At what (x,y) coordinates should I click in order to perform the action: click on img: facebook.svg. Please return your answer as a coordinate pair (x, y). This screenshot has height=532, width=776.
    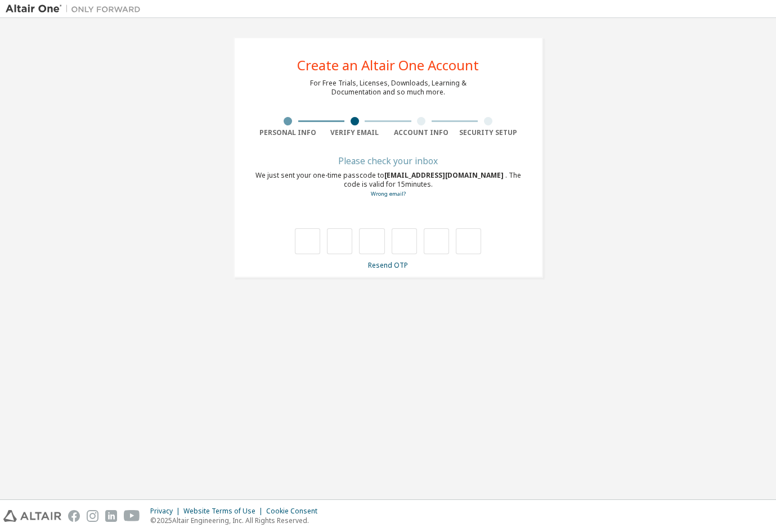
    Looking at the image, I should click on (74, 515).